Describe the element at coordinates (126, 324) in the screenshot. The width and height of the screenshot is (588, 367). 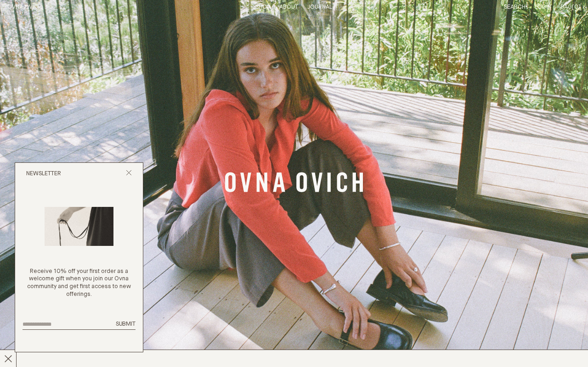
I see `button: Submit` at that location.